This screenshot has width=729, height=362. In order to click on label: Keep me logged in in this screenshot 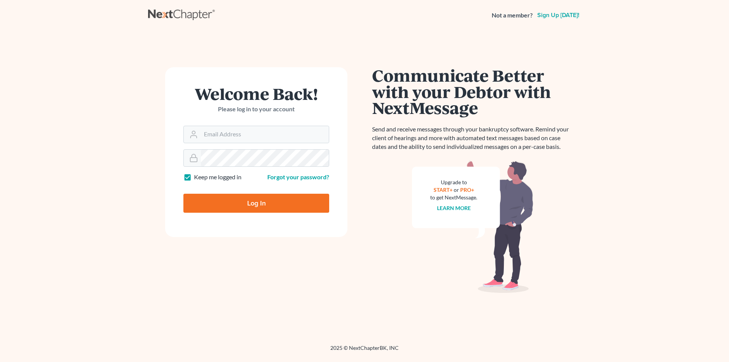, I will do `click(217, 177)`.